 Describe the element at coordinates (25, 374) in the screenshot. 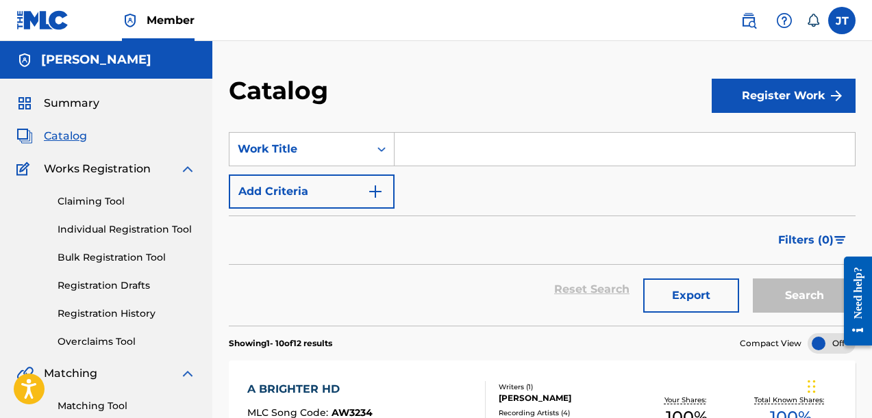

I see `img: Matching` at that location.